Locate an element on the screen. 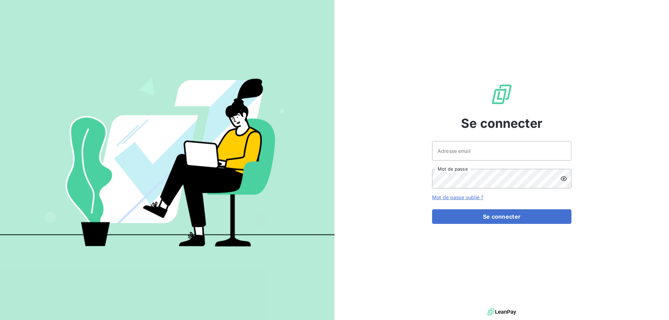 The image size is (669, 320). input: placeholder is located at coordinates (502, 151).